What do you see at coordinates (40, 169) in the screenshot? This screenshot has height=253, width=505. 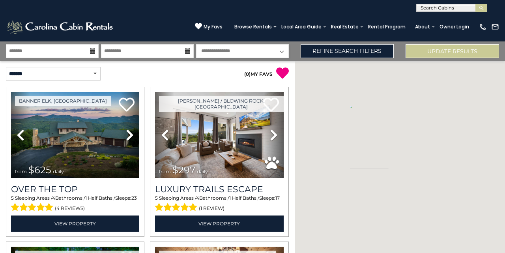 I see `span: $625` at bounding box center [40, 169].